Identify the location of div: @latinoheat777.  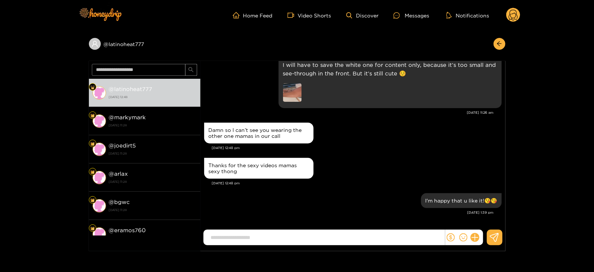
(145, 44).